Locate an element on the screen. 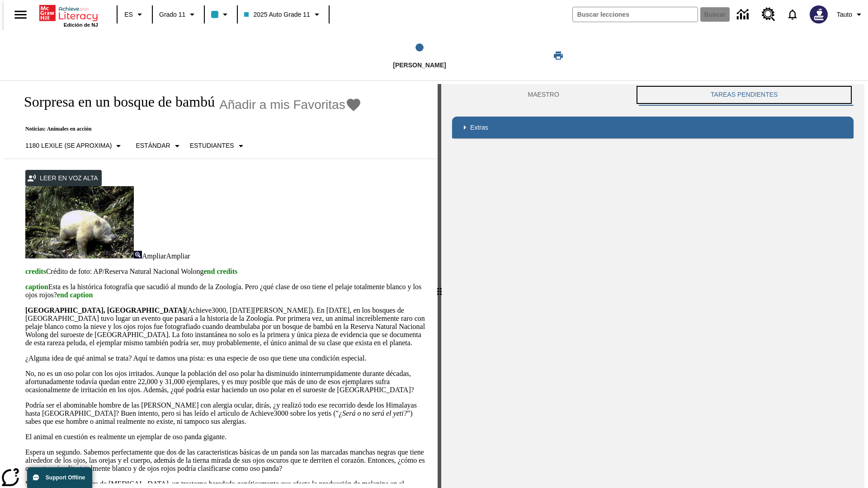  div: Portada is located at coordinates (69, 15).